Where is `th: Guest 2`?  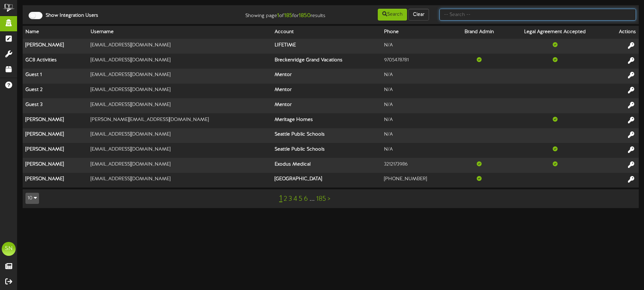 th: Guest 2 is located at coordinates (55, 91).